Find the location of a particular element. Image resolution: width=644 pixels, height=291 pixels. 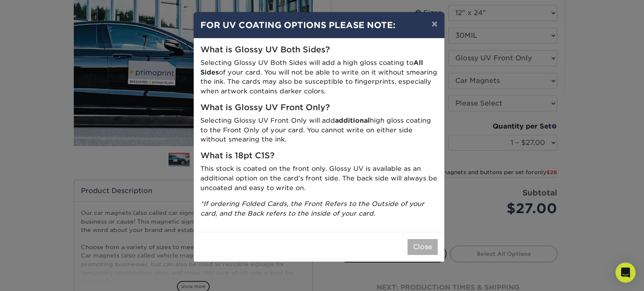

strong: additional is located at coordinates (352, 120).